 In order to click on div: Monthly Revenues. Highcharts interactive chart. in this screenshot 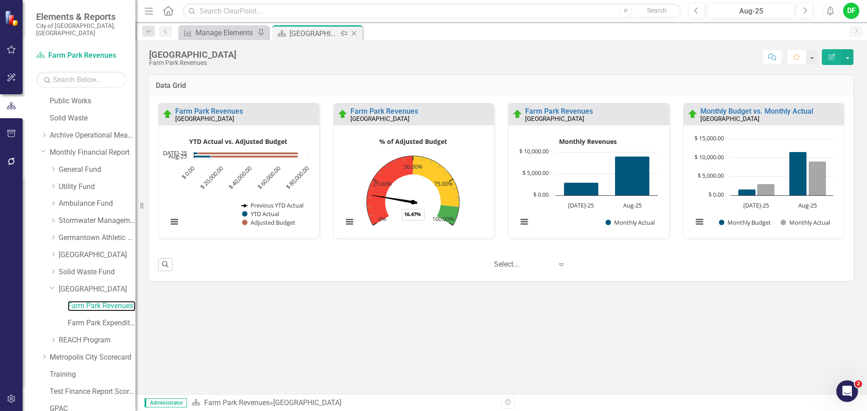, I will do `click(589, 185)`.